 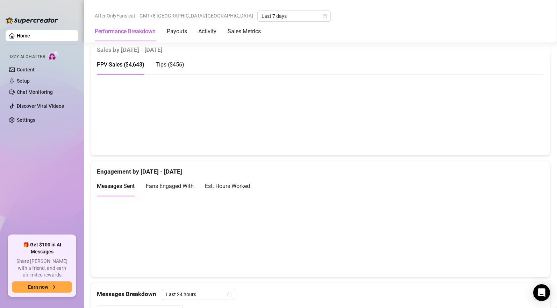 What do you see at coordinates (170, 64) in the screenshot?
I see `span: Tips ( $456 )` at bounding box center [170, 64].